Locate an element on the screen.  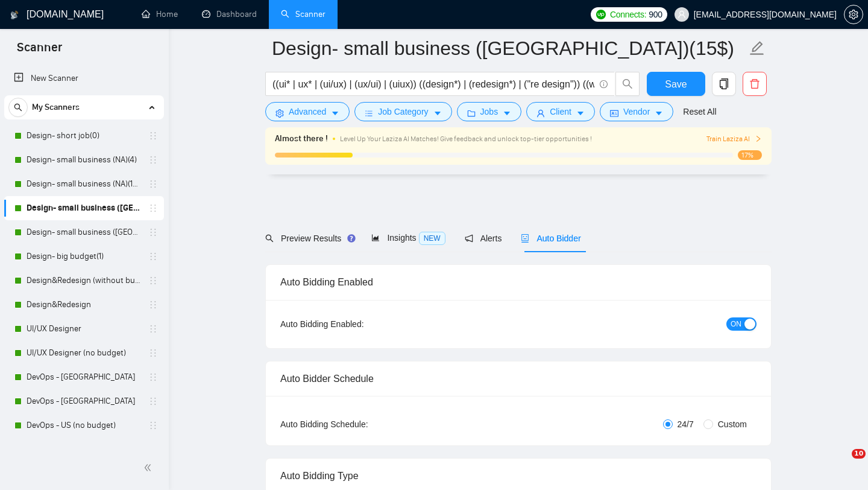
div: Auto Bidding Schedule: is located at coordinates (359, 424).